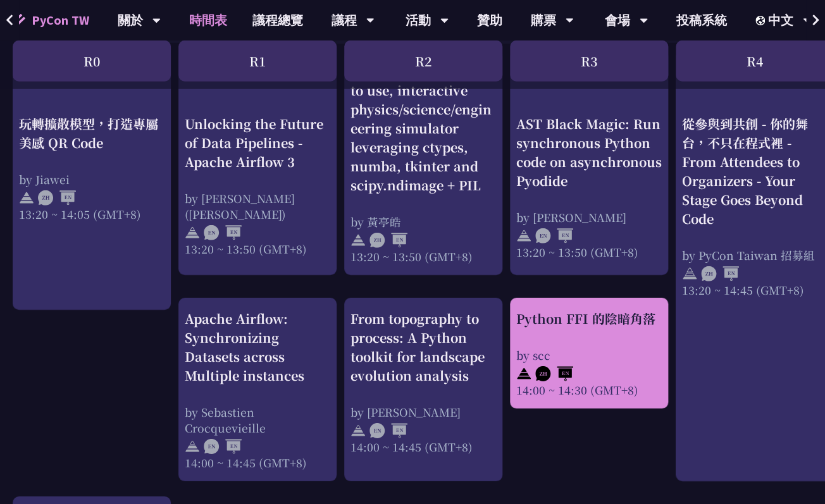  What do you see at coordinates (91, 178) in the screenshot?
I see `div: by Jiawei` at bounding box center [91, 178].